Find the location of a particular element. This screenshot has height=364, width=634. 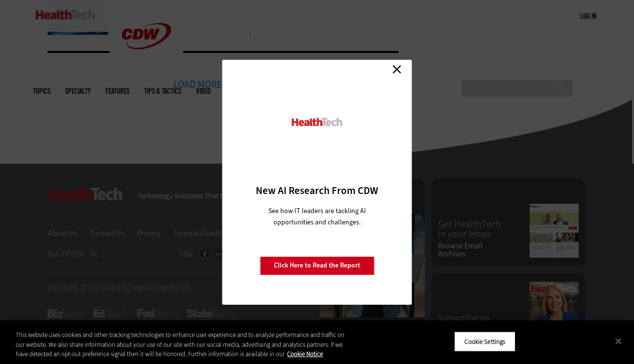

button: Close is located at coordinates (618, 341).